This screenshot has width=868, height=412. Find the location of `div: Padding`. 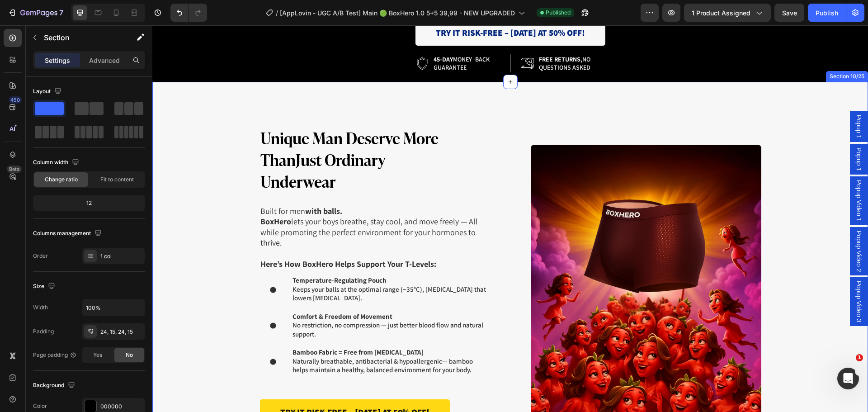

div: Padding is located at coordinates (44, 331).